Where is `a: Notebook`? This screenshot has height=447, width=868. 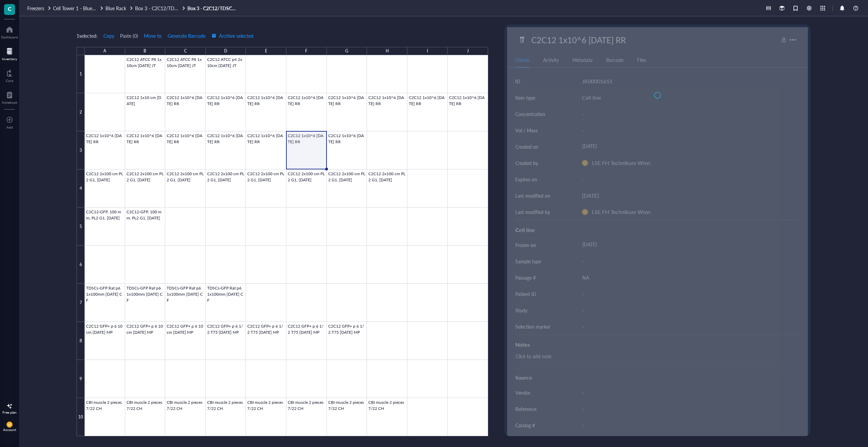 a: Notebook is located at coordinates (10, 97).